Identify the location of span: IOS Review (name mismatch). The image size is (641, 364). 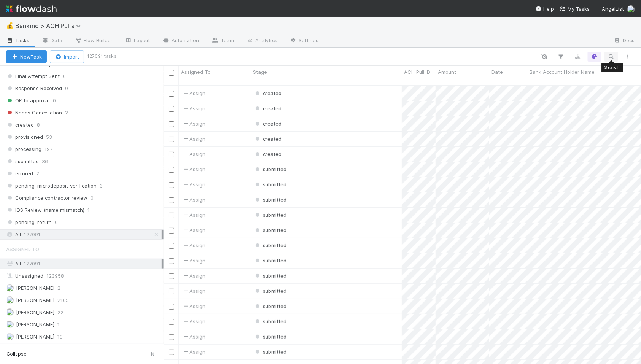
(45, 210).